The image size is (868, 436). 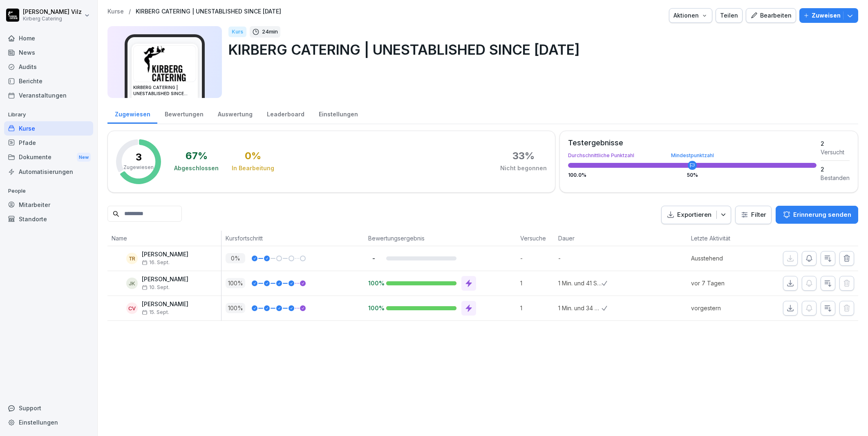 What do you see at coordinates (196, 168) in the screenshot?
I see `div: Abgeschlossen` at bounding box center [196, 168].